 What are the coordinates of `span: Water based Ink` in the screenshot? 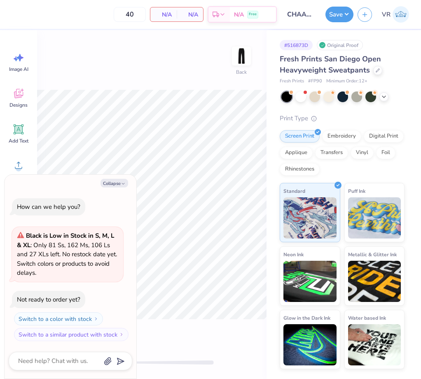 It's located at (367, 317).